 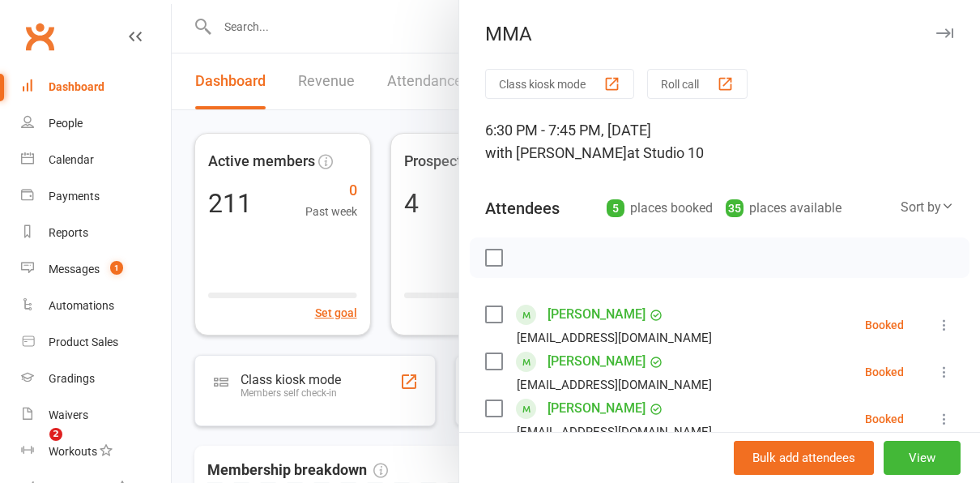 What do you see at coordinates (660, 208) in the screenshot?
I see `div: places booked` at bounding box center [660, 208].